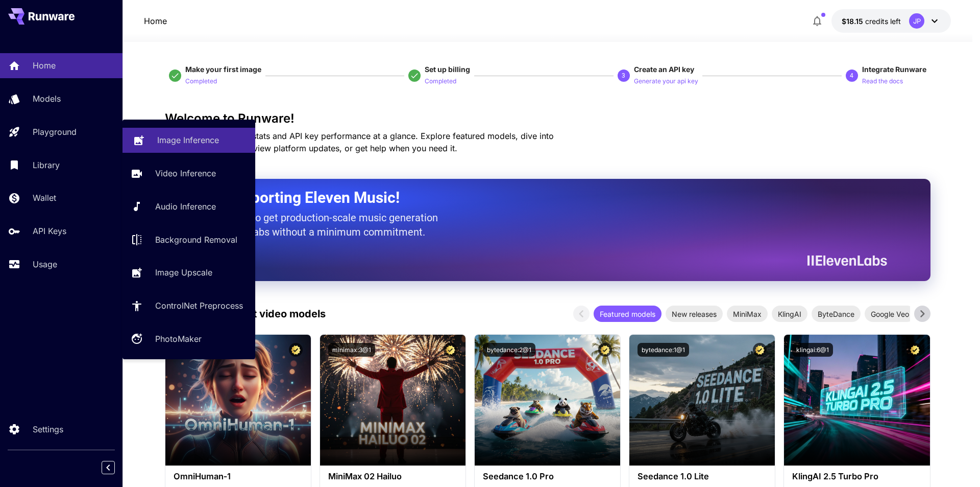  I want to click on button: Collapse sidebar, so click(108, 467).